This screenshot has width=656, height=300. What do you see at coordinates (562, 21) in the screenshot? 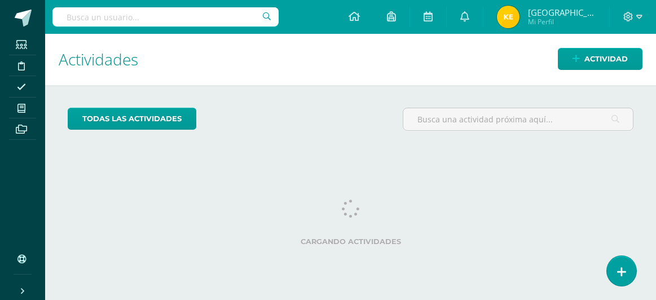
I see `span: Mi Perfil` at bounding box center [562, 21].